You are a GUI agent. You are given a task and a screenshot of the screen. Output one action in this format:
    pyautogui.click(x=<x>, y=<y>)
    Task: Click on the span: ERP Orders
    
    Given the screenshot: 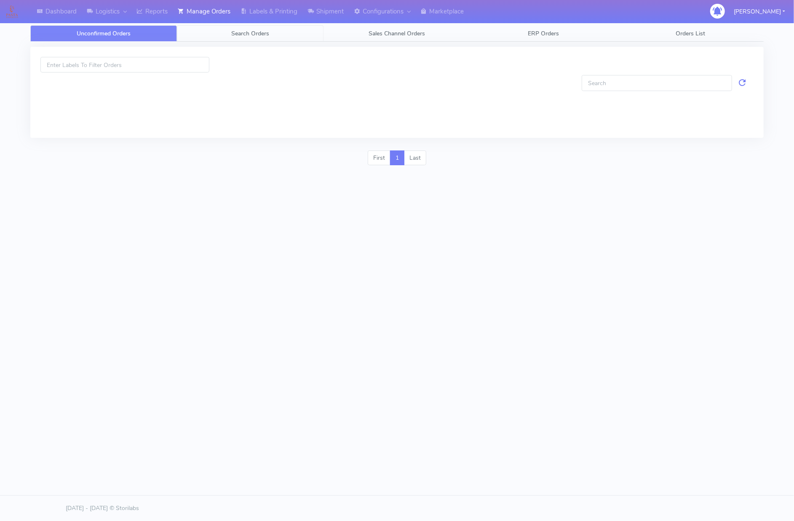 What is the action you would take?
    pyautogui.click(x=544, y=33)
    